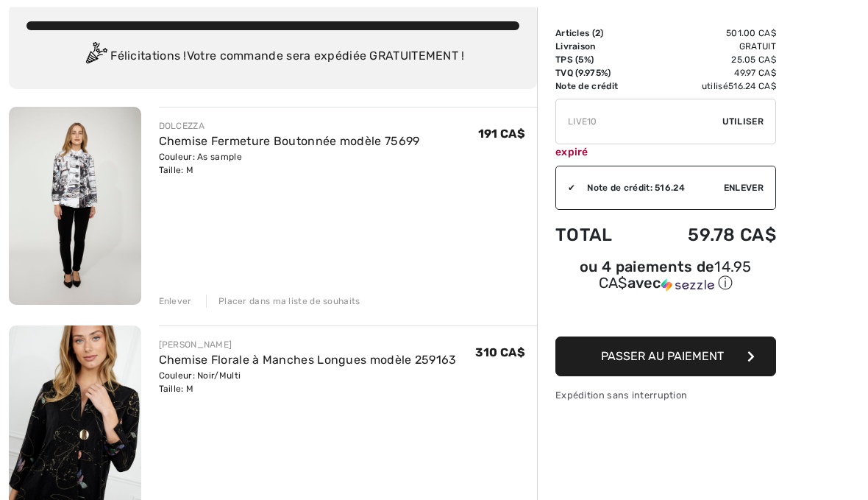  I want to click on img: Sezzle, so click(688, 286).